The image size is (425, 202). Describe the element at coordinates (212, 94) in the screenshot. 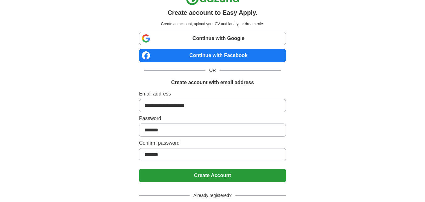

I see `label: Email address` at that location.